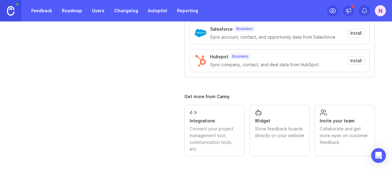  I want to click on div: Widget, so click(279, 121).